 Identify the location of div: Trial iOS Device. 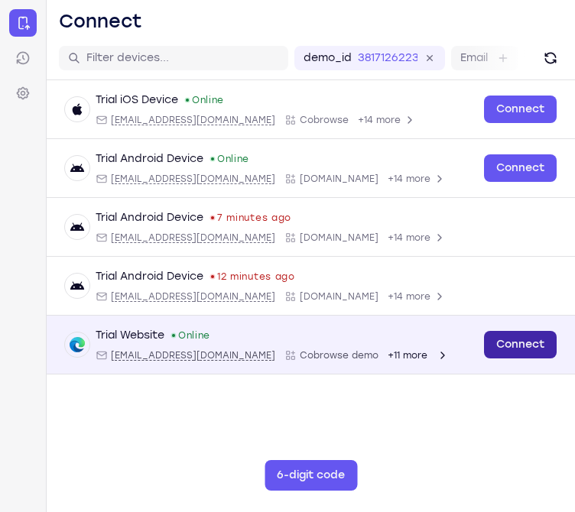
(137, 100).